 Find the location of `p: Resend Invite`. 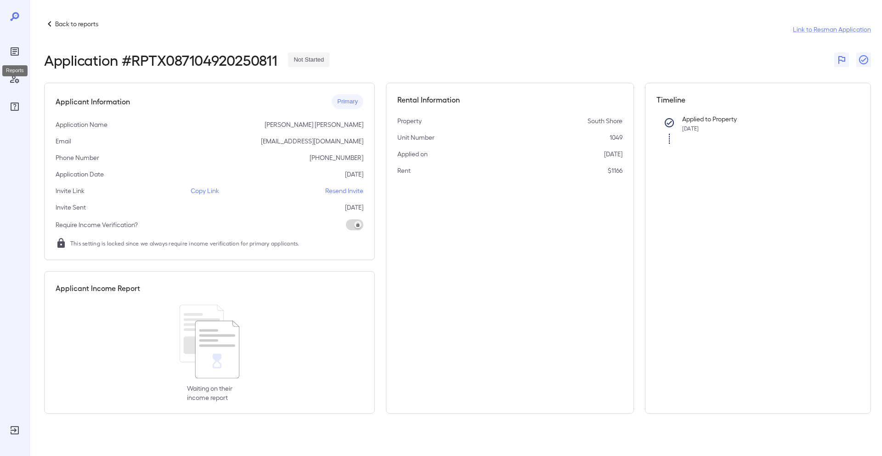

p: Resend Invite is located at coordinates (344, 191).